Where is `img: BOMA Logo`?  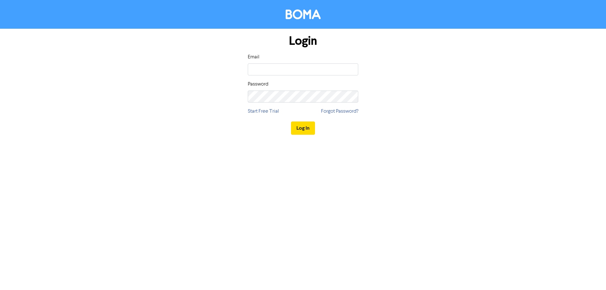 img: BOMA Logo is located at coordinates (303, 14).